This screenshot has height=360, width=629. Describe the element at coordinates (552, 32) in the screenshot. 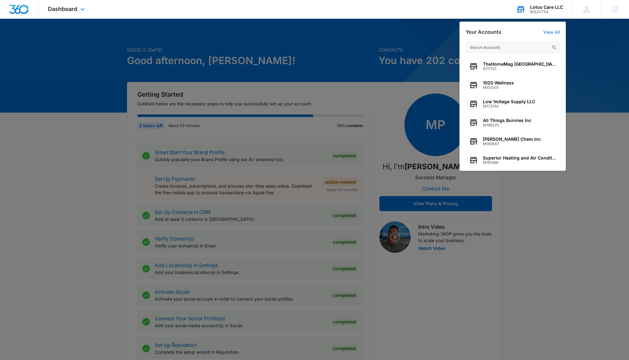

I see `a: View All` at that location.